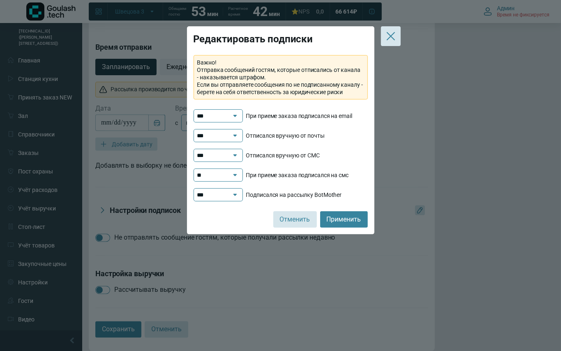  Describe the element at coordinates (281, 175) in the screenshot. I see `li: При приеме заказа подписался на смс` at that location.